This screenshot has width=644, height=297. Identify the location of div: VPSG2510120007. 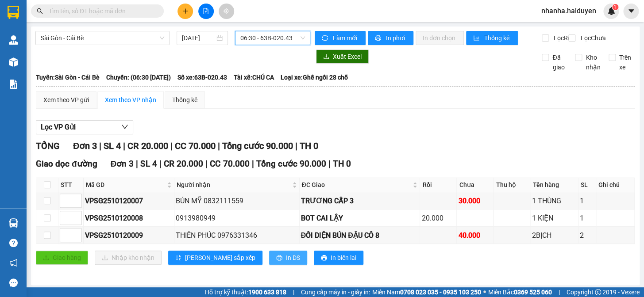
(129, 201).